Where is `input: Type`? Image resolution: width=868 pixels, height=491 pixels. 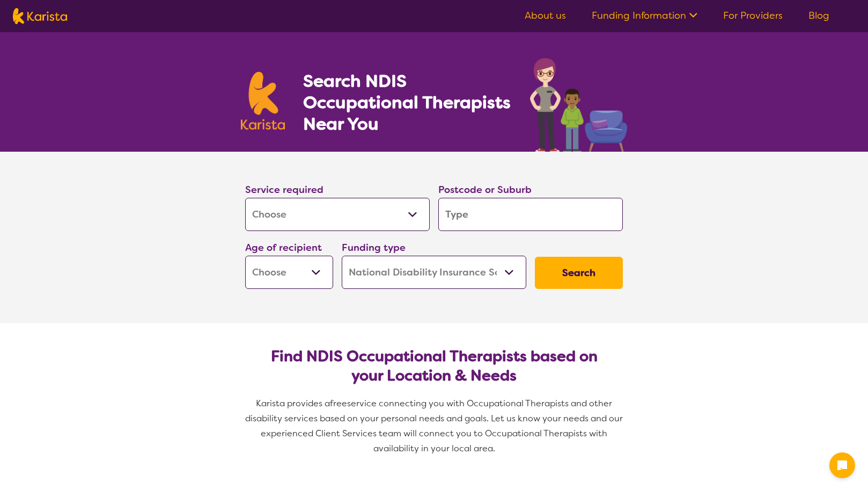
input: Type is located at coordinates (530, 214).